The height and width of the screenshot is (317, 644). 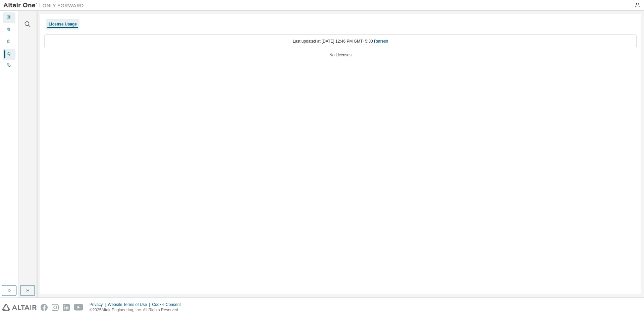 I want to click on div: Cookie Consent, so click(x=168, y=305).